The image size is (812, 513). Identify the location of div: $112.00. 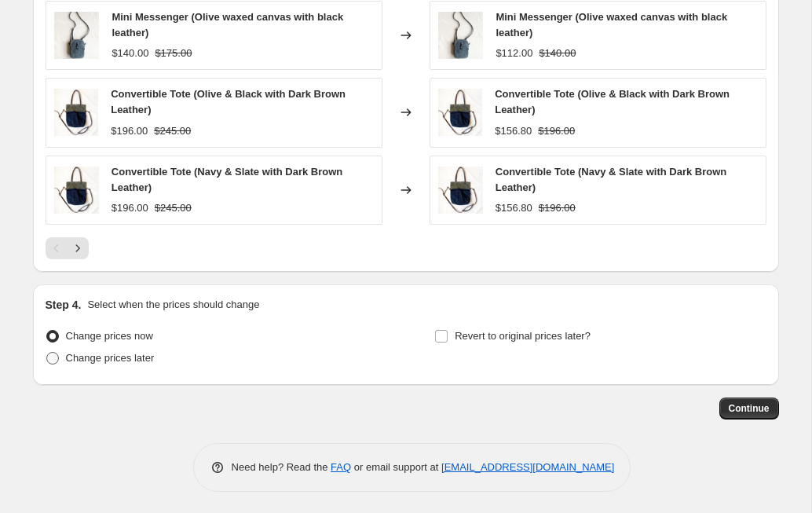
(514, 54).